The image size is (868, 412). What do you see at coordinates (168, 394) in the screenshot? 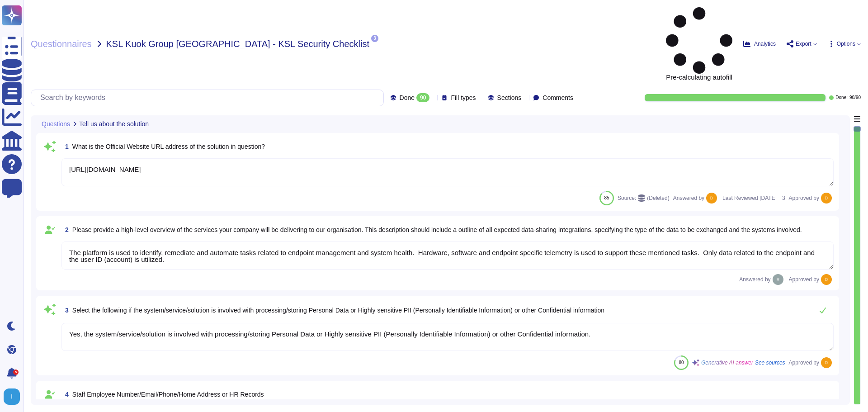
I see `span: Staff Employee Number/Email/Phone/Home Address or HR Records` at bounding box center [168, 394].